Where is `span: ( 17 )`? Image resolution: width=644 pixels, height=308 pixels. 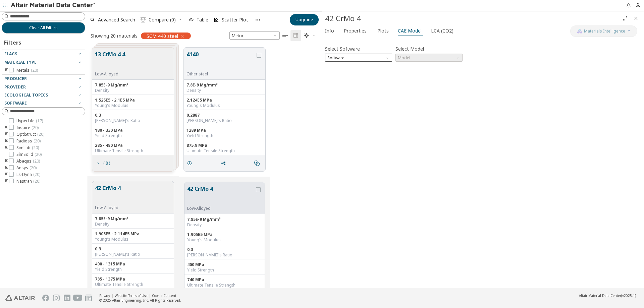 span: ( 17 ) is located at coordinates (39, 121).